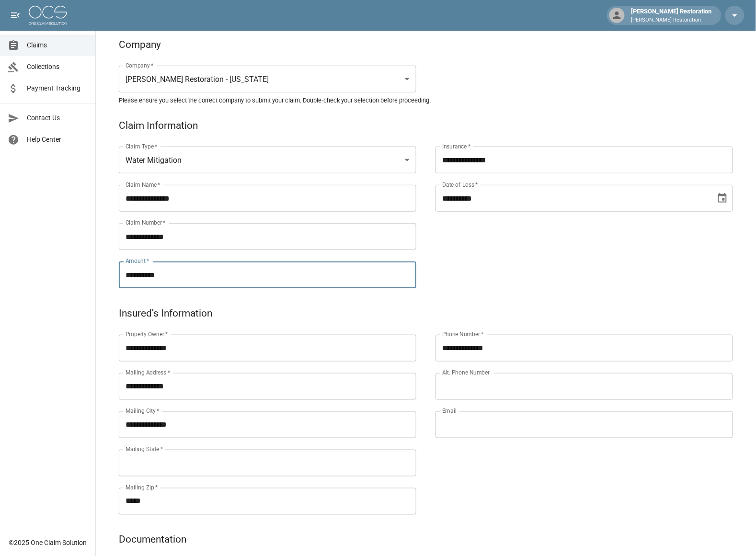 The image size is (756, 556). What do you see at coordinates (48, 15) in the screenshot?
I see `img: ocs-logo-white-transparent.png` at bounding box center [48, 15].